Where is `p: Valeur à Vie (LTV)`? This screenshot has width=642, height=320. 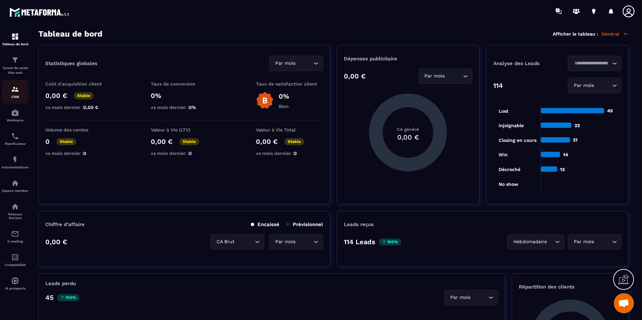
p: Valeur à Vie (LTV) is located at coordinates (184, 130).